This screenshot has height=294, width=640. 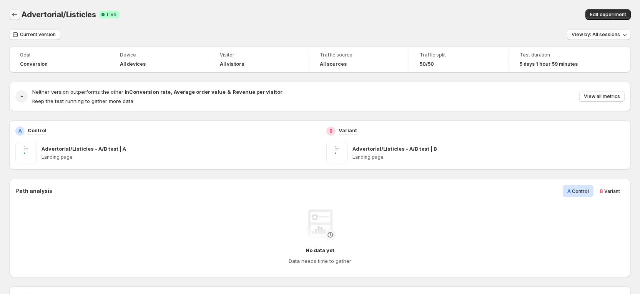 I want to click on span: View by: All sessions, so click(x=596, y=35).